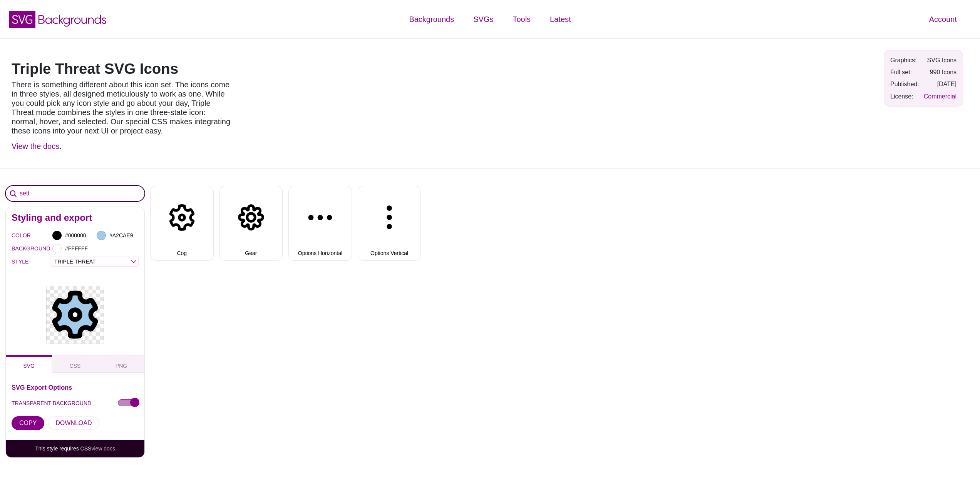 This screenshot has height=502, width=980. What do you see at coordinates (905, 84) in the screenshot?
I see `td: Published:` at bounding box center [905, 84].